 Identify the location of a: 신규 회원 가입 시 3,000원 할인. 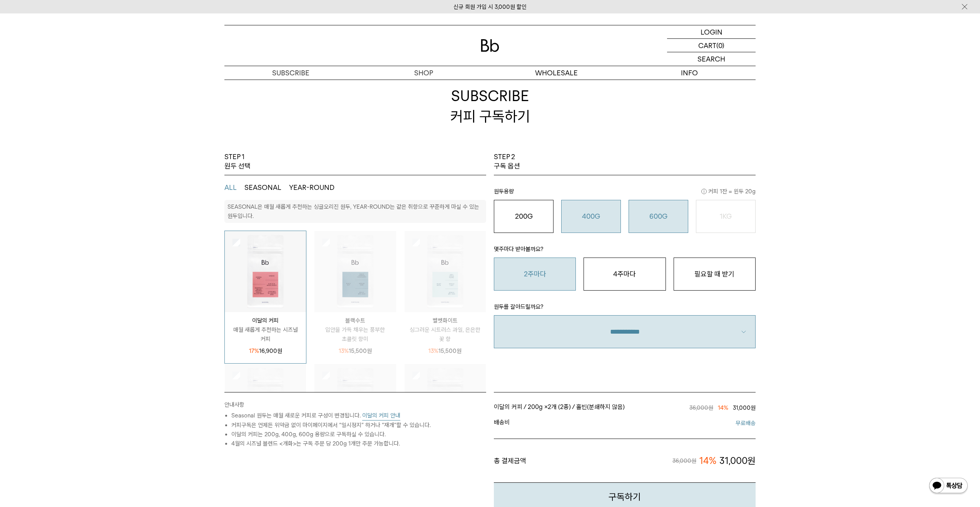
(490, 7).